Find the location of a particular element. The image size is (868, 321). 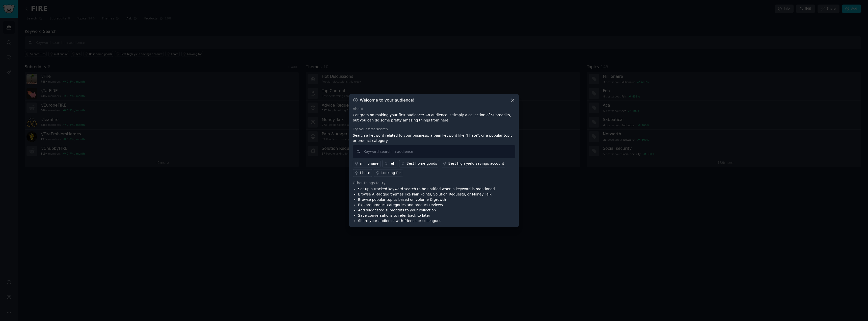

div: feh is located at coordinates (392, 164).